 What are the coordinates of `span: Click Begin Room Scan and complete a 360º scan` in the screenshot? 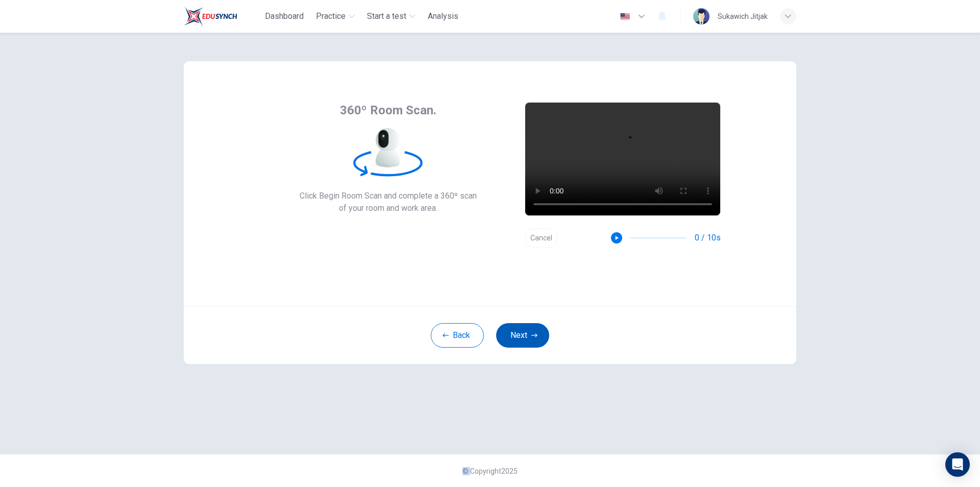 It's located at (388, 196).